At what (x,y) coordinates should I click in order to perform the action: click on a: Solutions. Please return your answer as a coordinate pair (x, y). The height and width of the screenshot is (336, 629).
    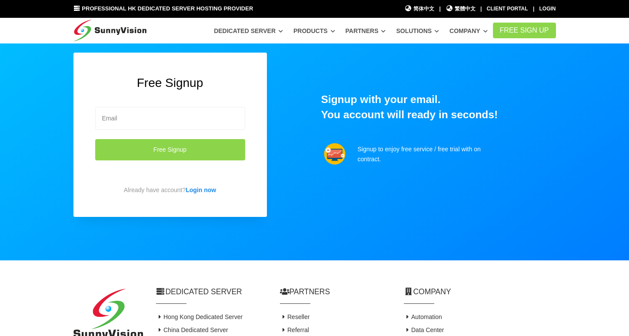
    Looking at the image, I should click on (417, 31).